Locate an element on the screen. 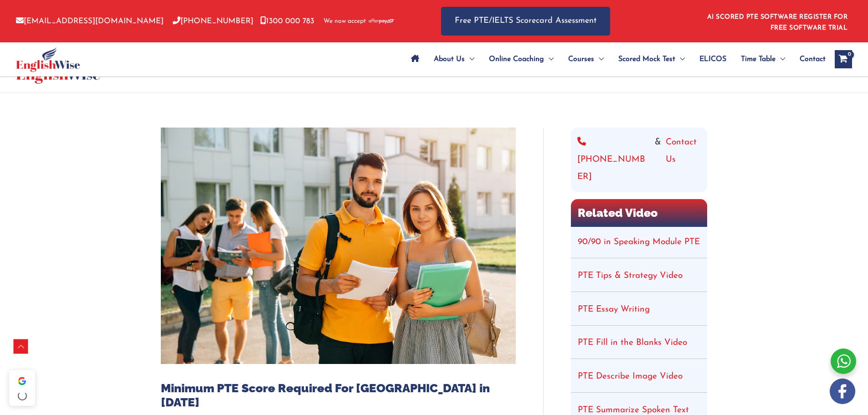 Image resolution: width=868 pixels, height=415 pixels. aside: Header Widget 1 is located at coordinates (777, 21).